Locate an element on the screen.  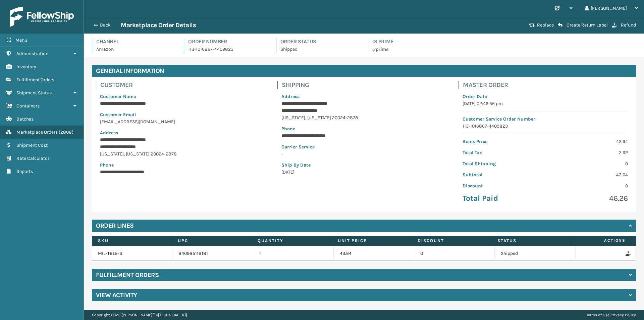
h4: Customer is located at coordinates (185, 85).